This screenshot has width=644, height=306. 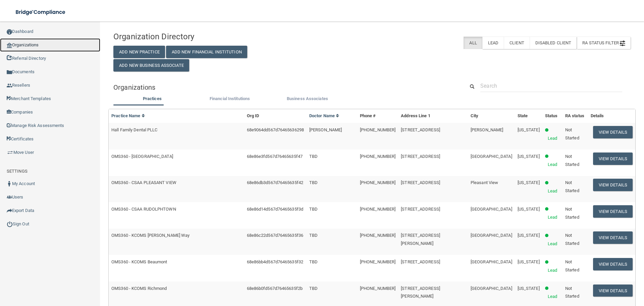 What do you see at coordinates (275, 235) in the screenshot?
I see `span: 68e86c22d567d76465635f36` at bounding box center [275, 235].